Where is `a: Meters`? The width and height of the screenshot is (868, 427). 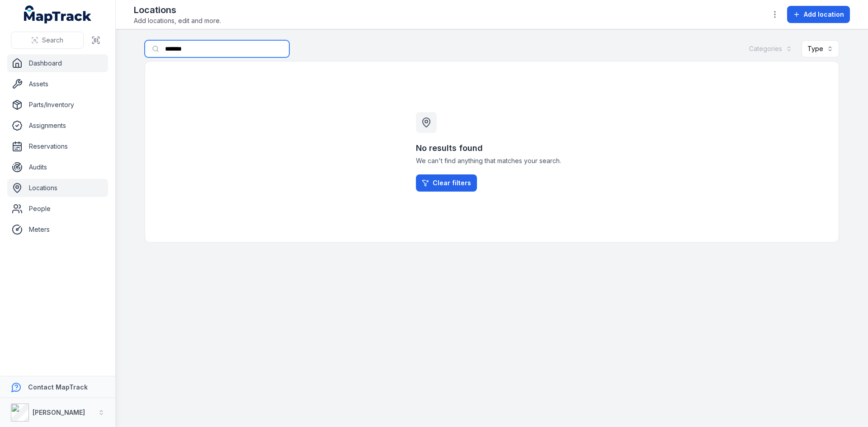
a: Meters is located at coordinates (58, 229).